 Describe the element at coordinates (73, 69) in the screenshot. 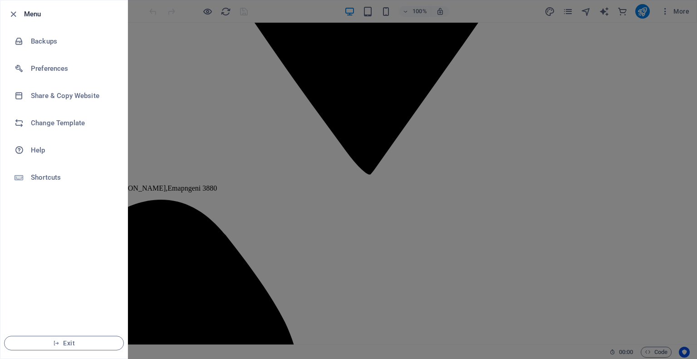

I see `h6: Preferences` at that location.